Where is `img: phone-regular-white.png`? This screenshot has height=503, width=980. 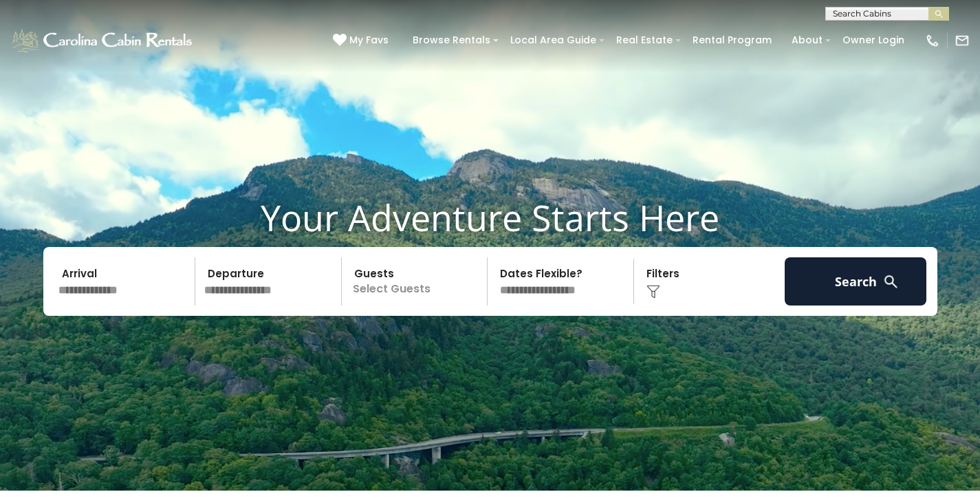 img: phone-regular-white.png is located at coordinates (932, 40).